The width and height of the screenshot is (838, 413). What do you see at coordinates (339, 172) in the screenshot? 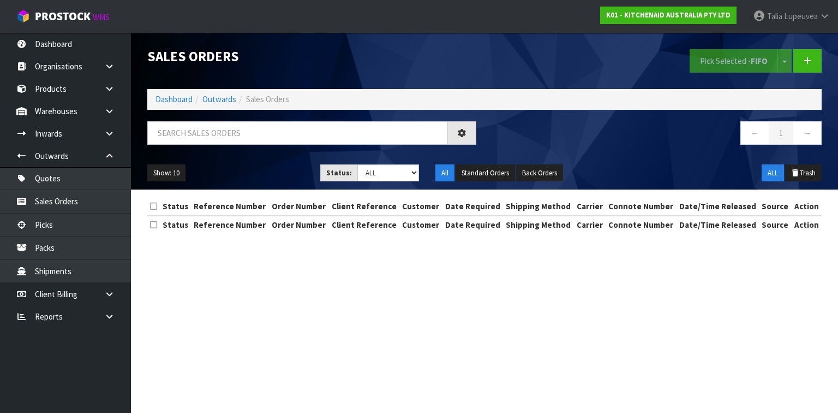
I see `strong: Status:` at bounding box center [339, 172].